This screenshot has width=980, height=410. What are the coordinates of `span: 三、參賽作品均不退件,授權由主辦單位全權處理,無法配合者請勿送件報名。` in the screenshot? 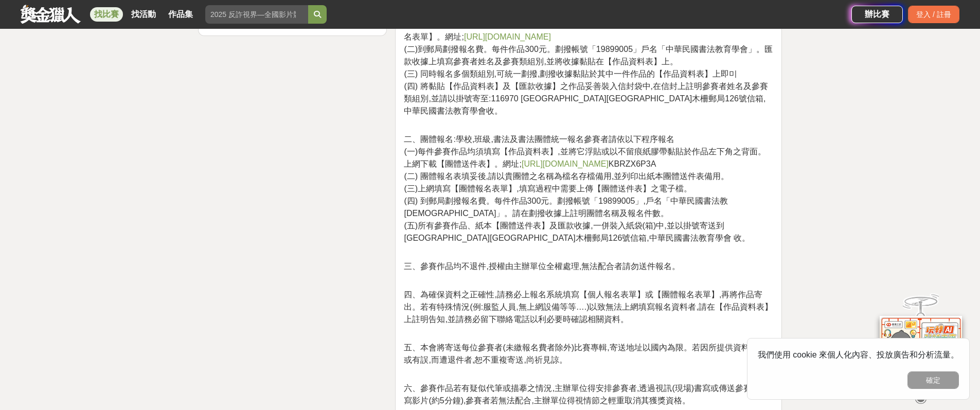 It's located at (542, 265).